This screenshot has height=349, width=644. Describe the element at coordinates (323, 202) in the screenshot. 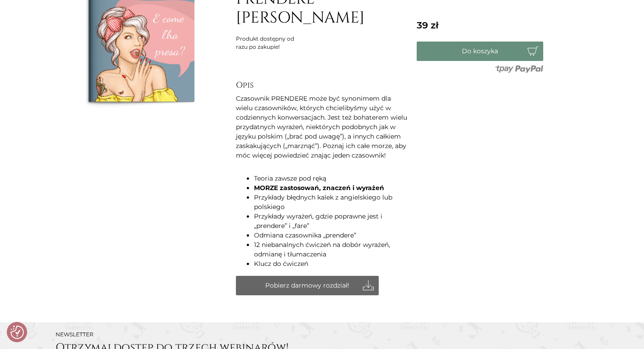

I see `span: Przykłady błędnych kalek z angielskiego lub polskiego` at that location.